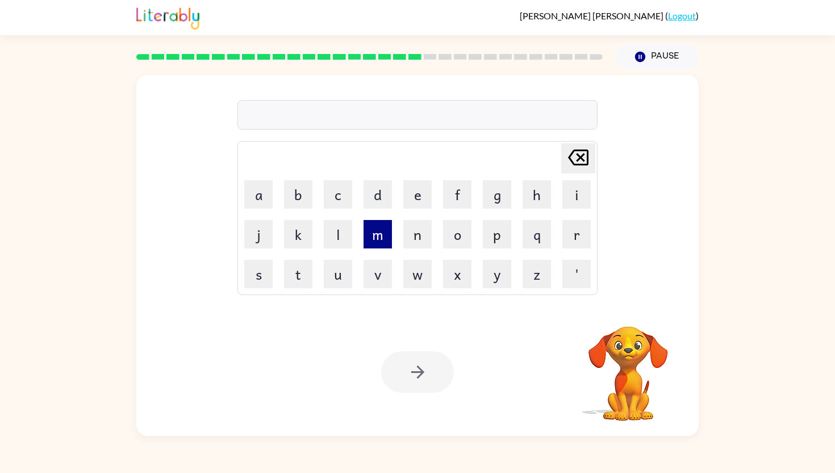  I want to click on button: c, so click(338, 194).